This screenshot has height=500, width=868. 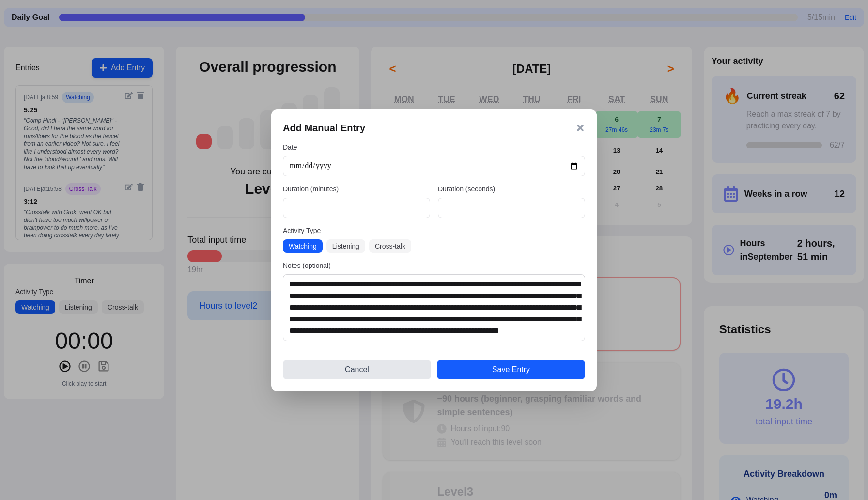 What do you see at coordinates (390, 246) in the screenshot?
I see `button: Cross-talk` at bounding box center [390, 246].